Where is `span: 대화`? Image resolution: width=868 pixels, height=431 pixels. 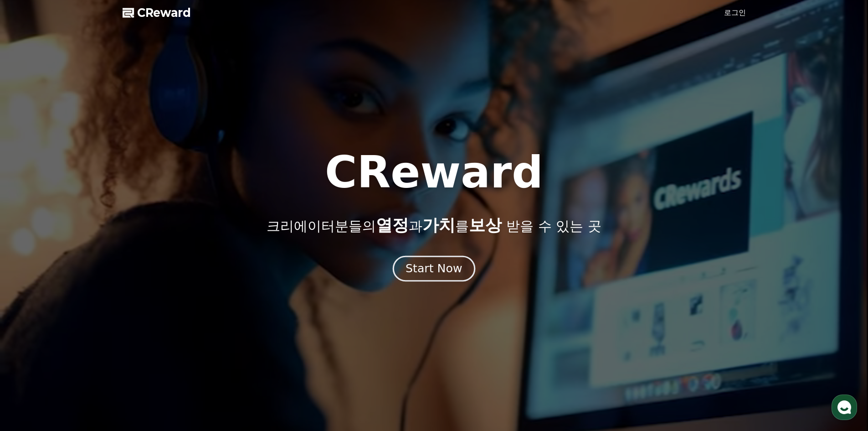
span: 대화 is located at coordinates (89, 306).